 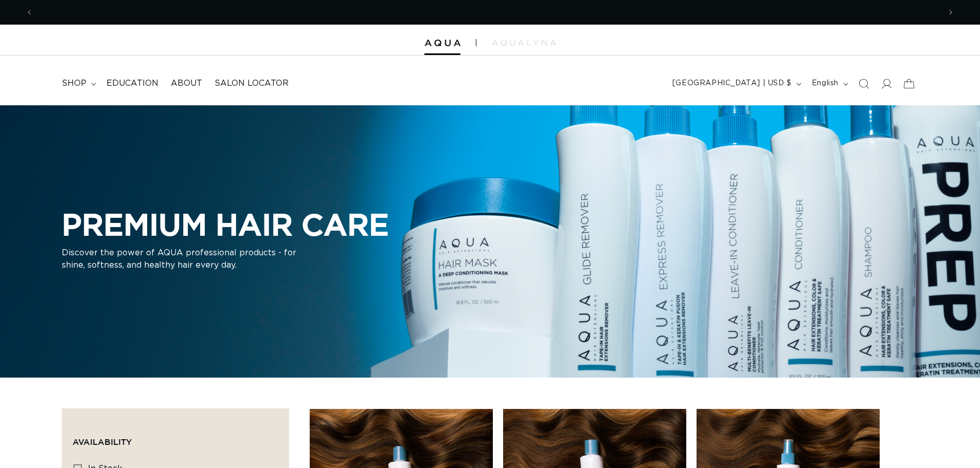 I want to click on a: Education, so click(x=133, y=83).